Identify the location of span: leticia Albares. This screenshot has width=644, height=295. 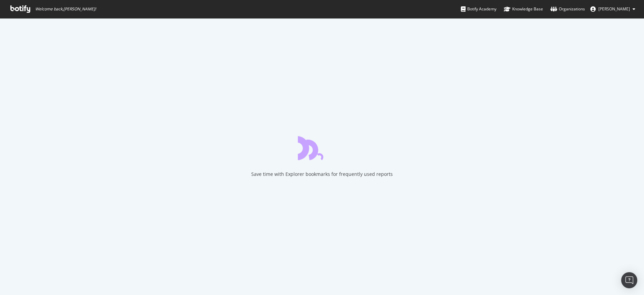
(615, 9).